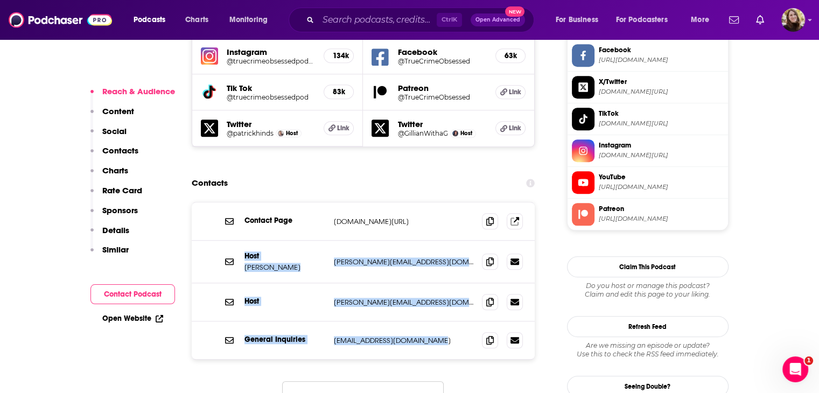 This screenshot has width=819, height=393. Describe the element at coordinates (648, 326) in the screenshot. I see `button: Refresh Feed` at that location.